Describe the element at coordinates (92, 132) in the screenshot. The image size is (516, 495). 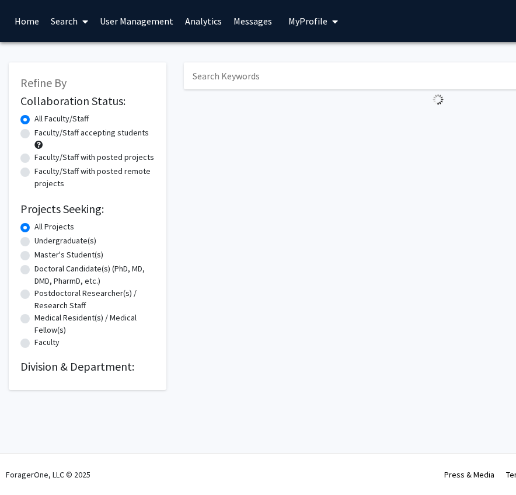
I see `label: Faculty/Staff accepting students` at that location.